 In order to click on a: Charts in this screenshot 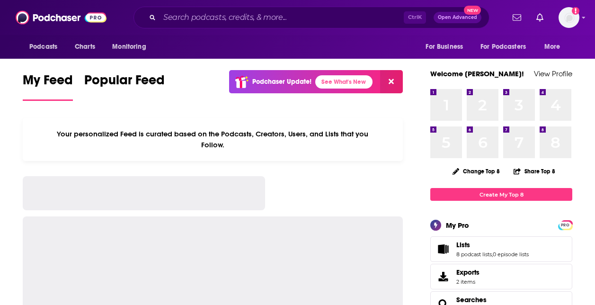, I will do `click(85, 47)`.